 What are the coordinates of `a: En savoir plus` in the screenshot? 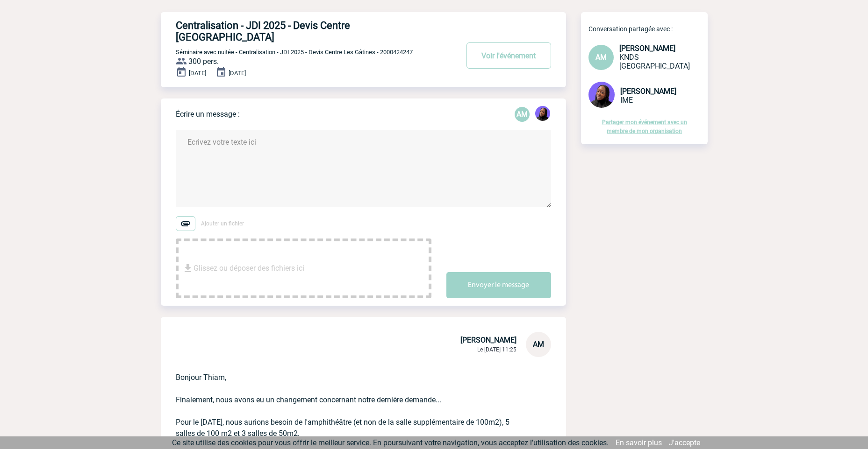 It's located at (638, 443).